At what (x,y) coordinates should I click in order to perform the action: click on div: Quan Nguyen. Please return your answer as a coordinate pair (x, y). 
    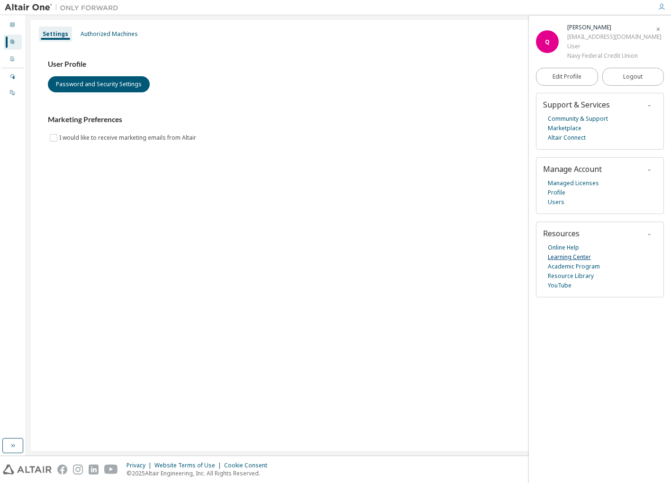
    Looking at the image, I should click on (614, 27).